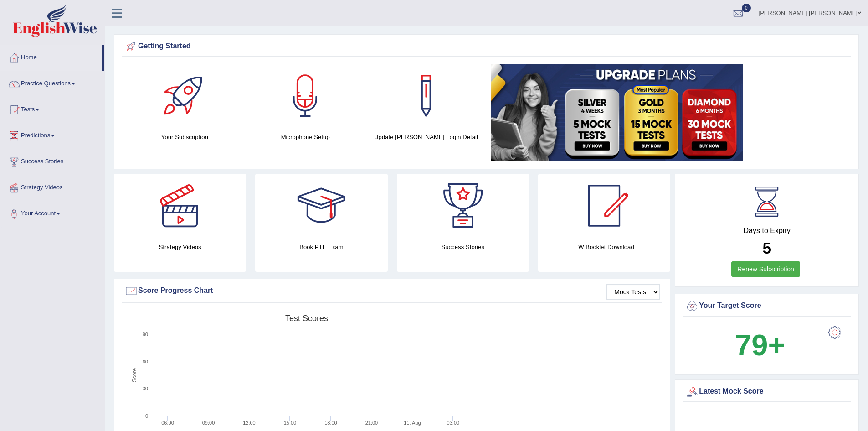 Image resolution: width=868 pixels, height=431 pixels. What do you see at coordinates (306, 137) in the screenshot?
I see `h4: Microphone Setup` at bounding box center [306, 137].